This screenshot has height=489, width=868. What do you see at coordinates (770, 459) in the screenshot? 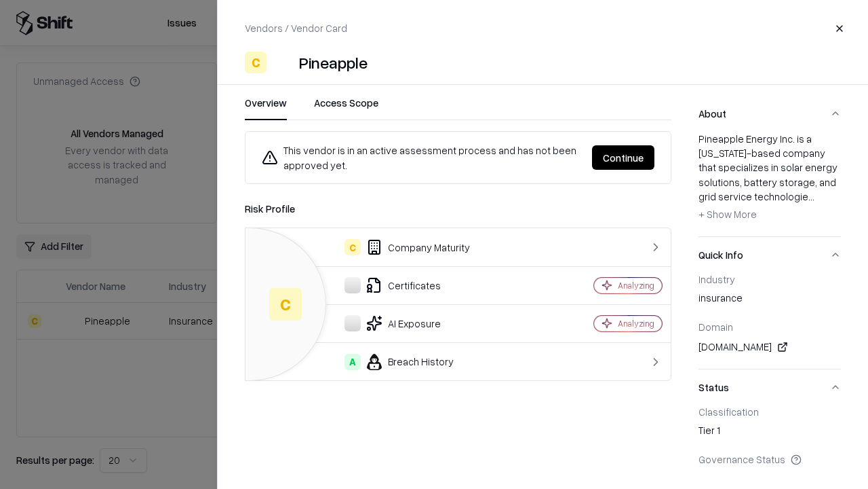
I see `div: Governance Status` at bounding box center [770, 459].